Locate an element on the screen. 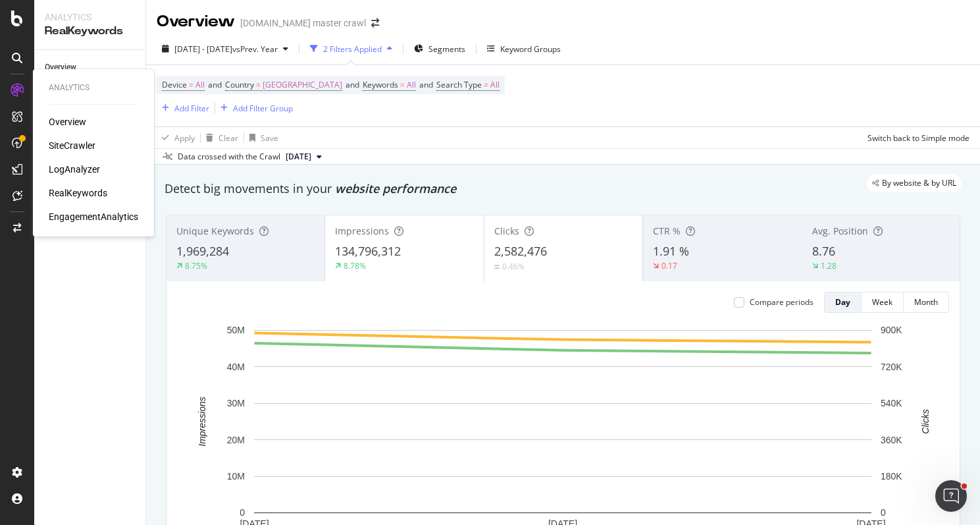  span: 2,582,476 is located at coordinates (521, 251).